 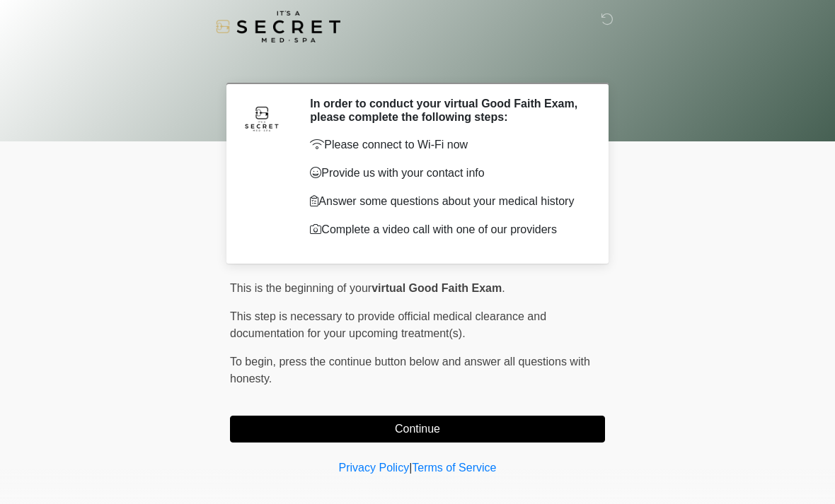 I want to click on a: Privacy Policy, so click(x=375, y=467).